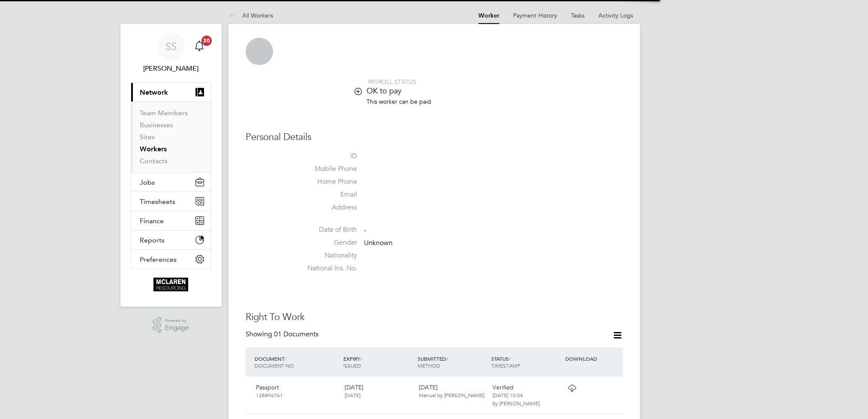 The image size is (868, 419). What do you see at coordinates (156, 125) in the screenshot?
I see `a: Businesses` at bounding box center [156, 125].